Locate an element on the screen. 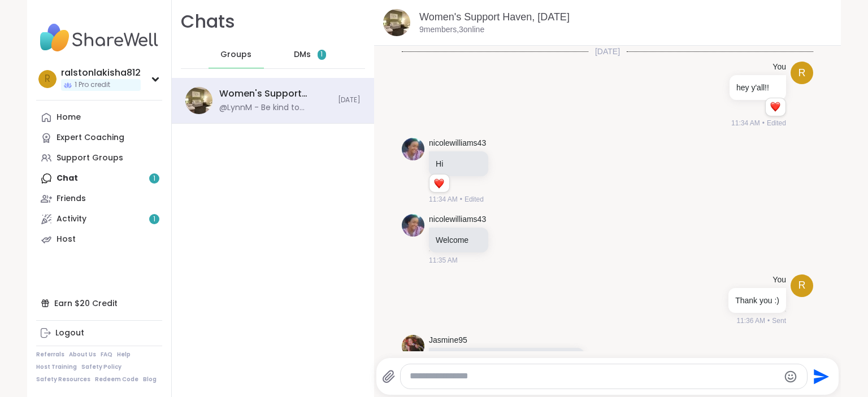  a: Expert Coaching is located at coordinates (99, 138).